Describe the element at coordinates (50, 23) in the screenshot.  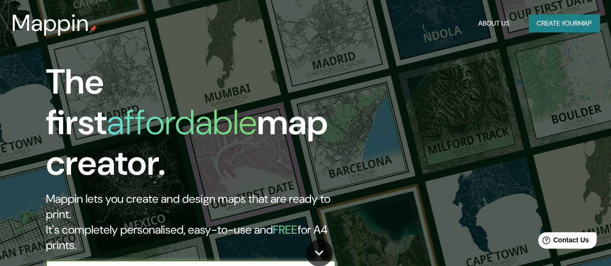
I see `h3: Mappin` at that location.